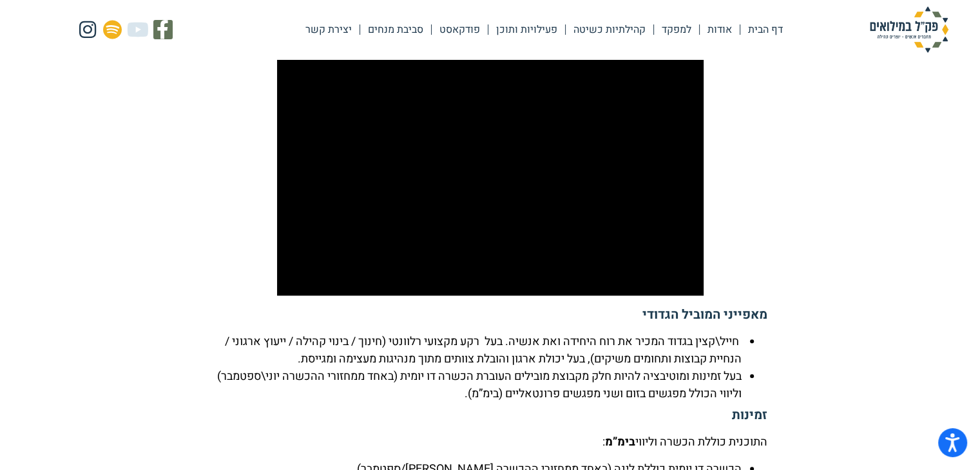 The image size is (980, 470). I want to click on a: קהילתיות כשיטה, so click(610, 29).